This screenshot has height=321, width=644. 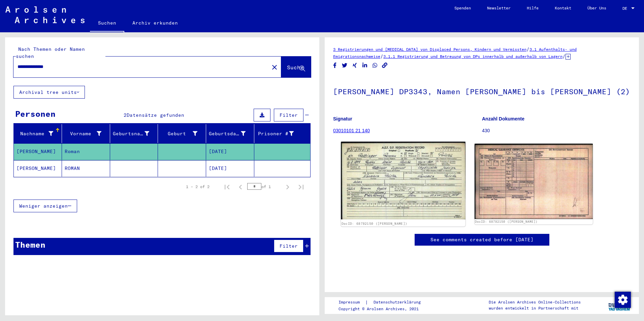 What do you see at coordinates (107, 24) in the screenshot?
I see `a: Suchen` at bounding box center [107, 24].